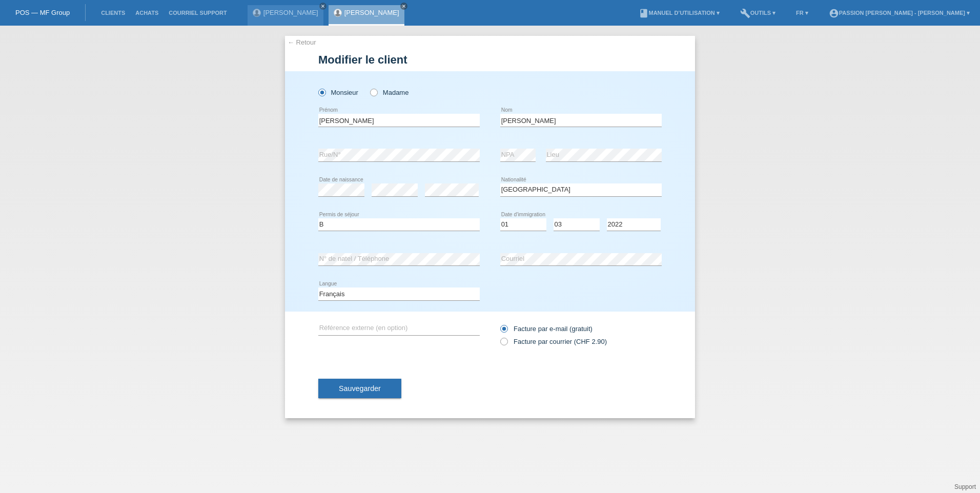 This screenshot has height=493, width=980. I want to click on span: Sauvegarder, so click(360, 389).